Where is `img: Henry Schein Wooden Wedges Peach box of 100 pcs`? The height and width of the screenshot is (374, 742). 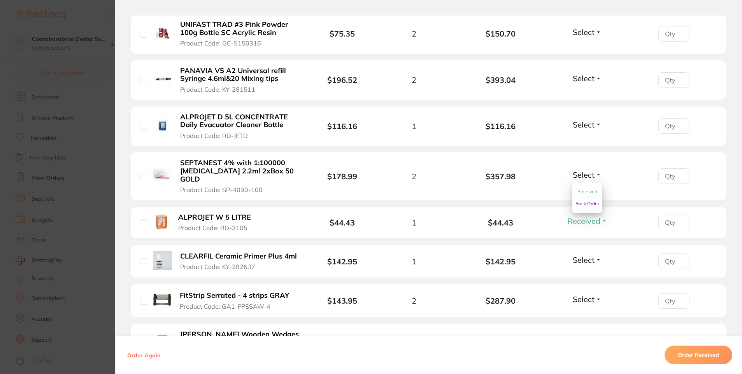 img: Henry Schein Wooden Wedges Peach box of 100 pcs is located at coordinates (162, 343).